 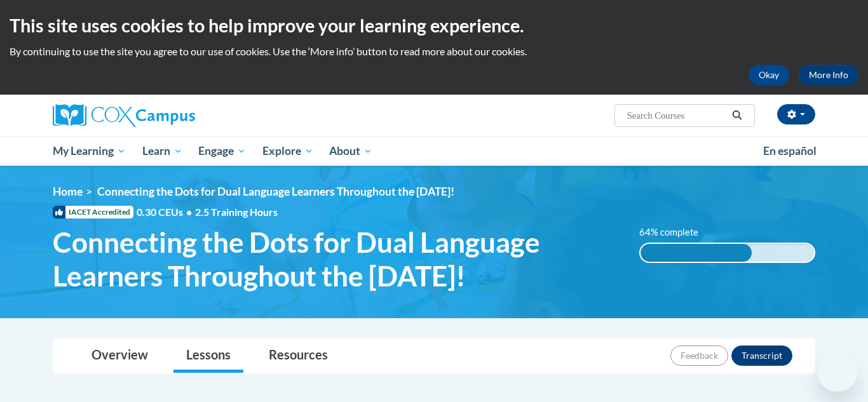 I want to click on span: About, so click(x=351, y=151).